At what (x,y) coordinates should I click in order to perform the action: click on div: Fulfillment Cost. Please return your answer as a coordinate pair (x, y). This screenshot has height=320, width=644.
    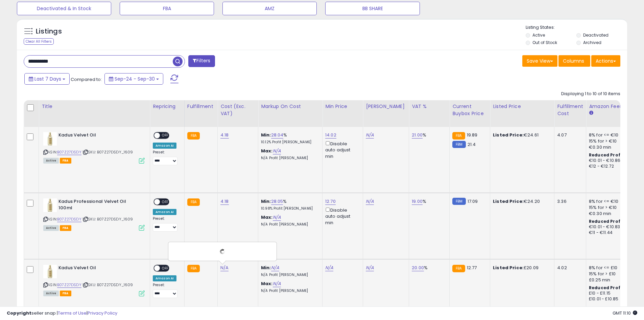
    Looking at the image, I should click on (570, 110).